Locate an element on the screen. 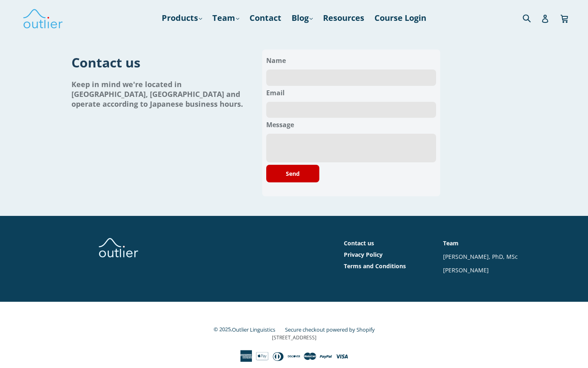  label: Message is located at coordinates (351, 124).